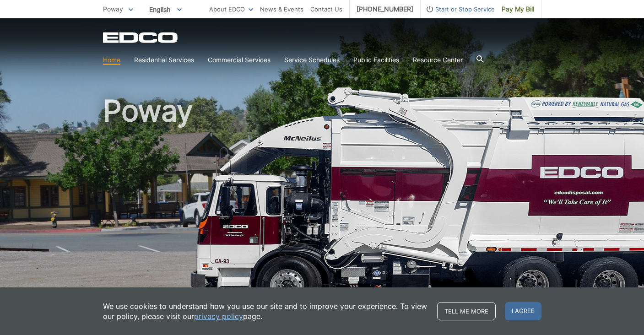  What do you see at coordinates (523, 311) in the screenshot?
I see `span: I agree` at bounding box center [523, 311].